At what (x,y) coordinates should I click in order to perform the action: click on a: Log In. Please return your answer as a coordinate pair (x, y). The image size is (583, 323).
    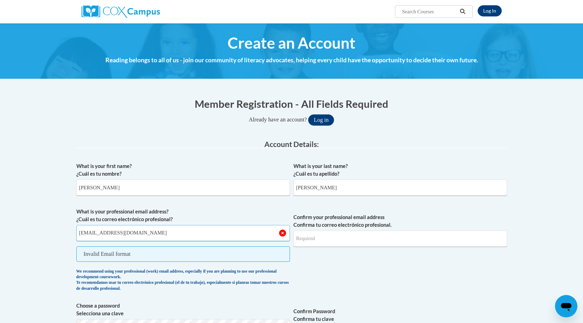
    Looking at the image, I should click on (490, 11).